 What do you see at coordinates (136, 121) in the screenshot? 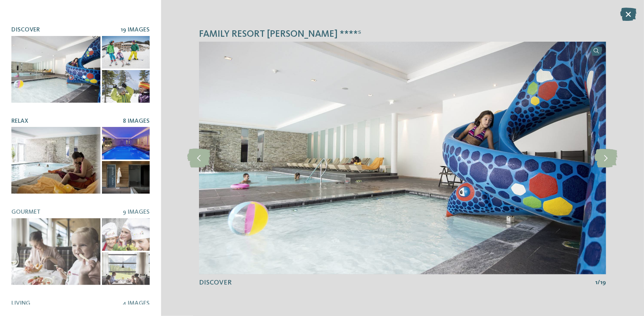
I see `span: 8 Images` at bounding box center [136, 121].